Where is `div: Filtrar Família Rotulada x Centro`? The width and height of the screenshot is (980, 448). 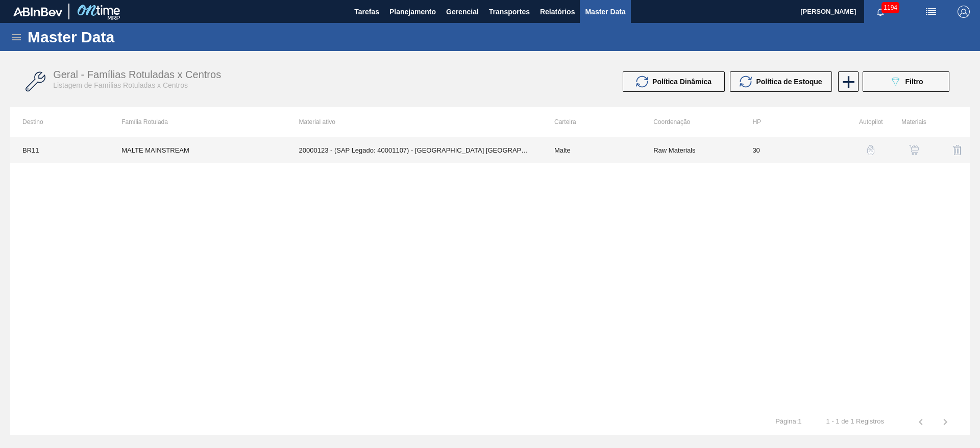 div: Filtrar Família Rotulada x Centro is located at coordinates (906, 81).